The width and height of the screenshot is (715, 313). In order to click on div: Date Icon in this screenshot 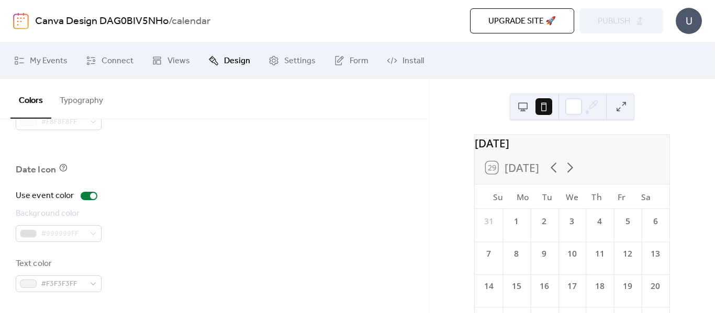, I will do `click(36, 170)`.